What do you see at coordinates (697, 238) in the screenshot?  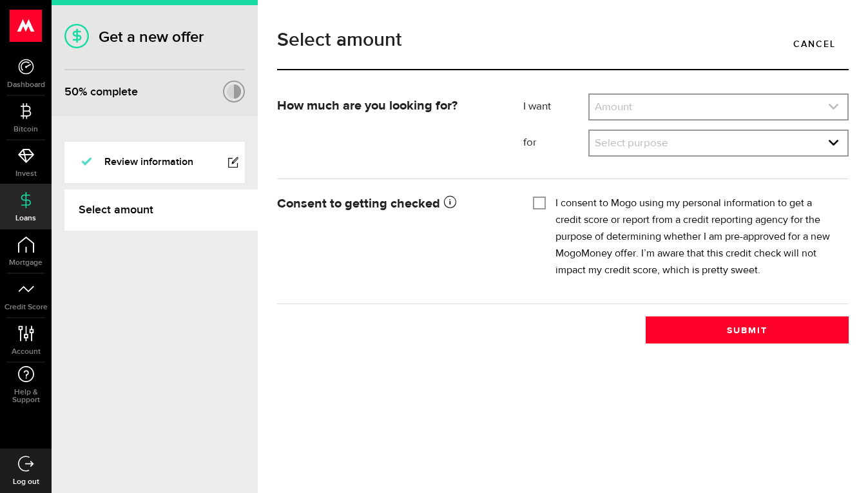 I see `label: I consent to Mogo using my personal information to get a credit score or report from a credit rep...` at bounding box center [697, 238].